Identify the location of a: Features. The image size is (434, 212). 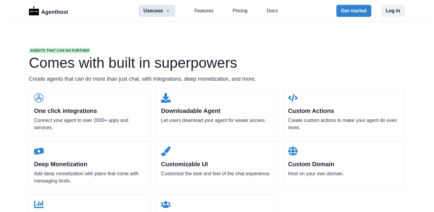
(204, 11).